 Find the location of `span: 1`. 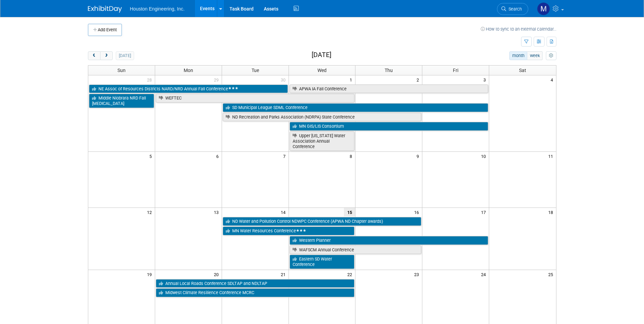

span: 1 is located at coordinates (352, 79).